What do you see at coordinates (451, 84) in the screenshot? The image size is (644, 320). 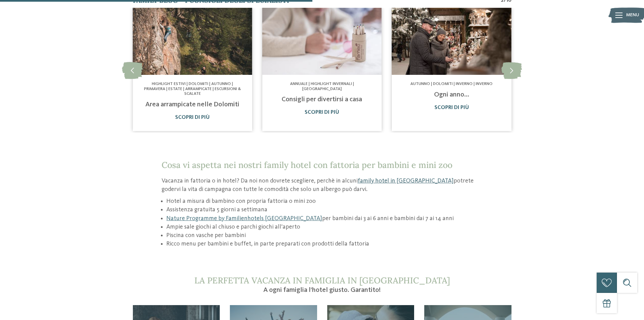 I see `span: Autunno | Dolomiti | Inverno | Inverno` at bounding box center [451, 84].